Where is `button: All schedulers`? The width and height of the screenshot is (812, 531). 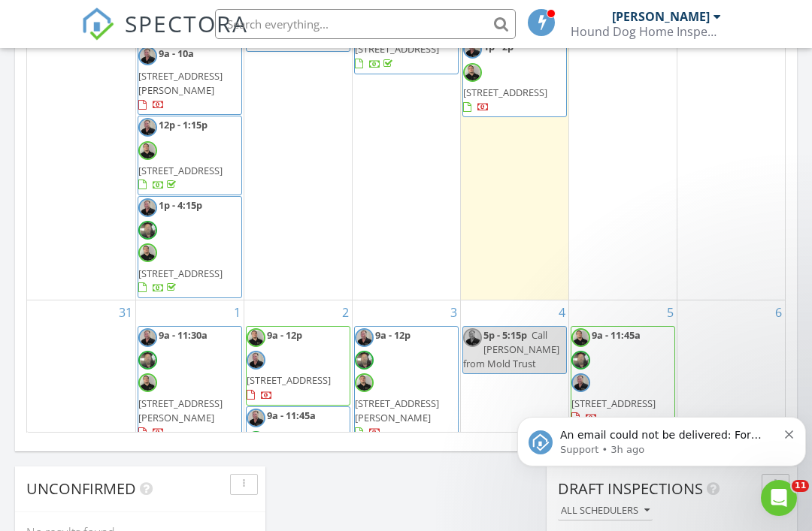 button: All schedulers is located at coordinates (605, 511).